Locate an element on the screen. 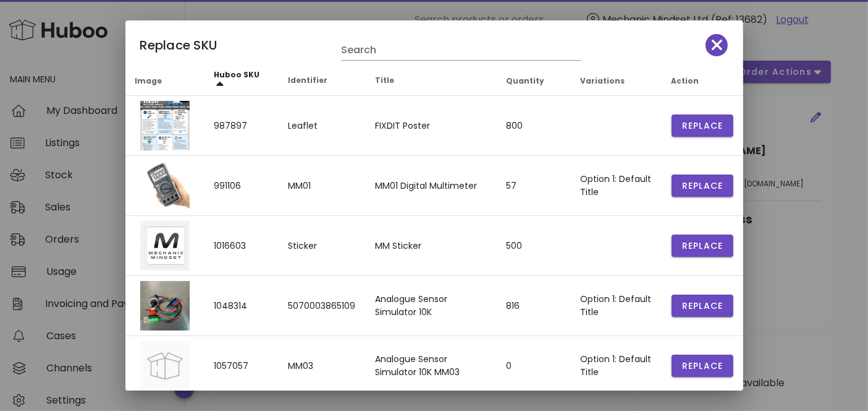 The width and height of the screenshot is (868, 411). span: Quantity is located at coordinates (525, 81).